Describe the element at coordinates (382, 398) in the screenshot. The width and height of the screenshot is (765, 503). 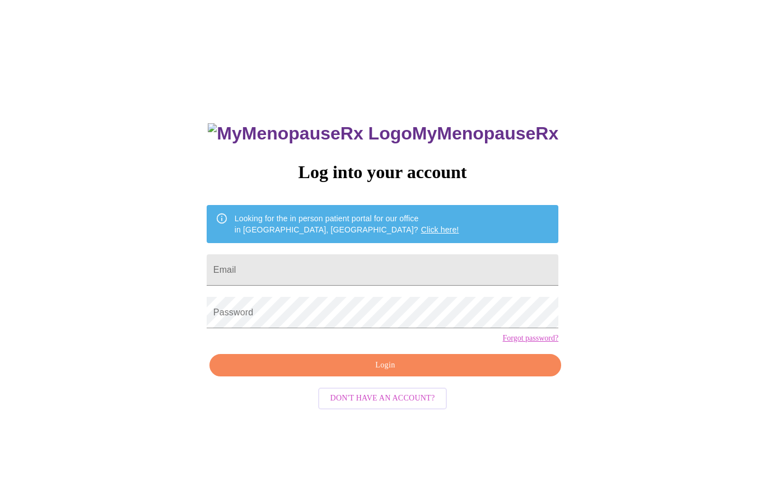
I see `button: Don't have an account?` at that location.